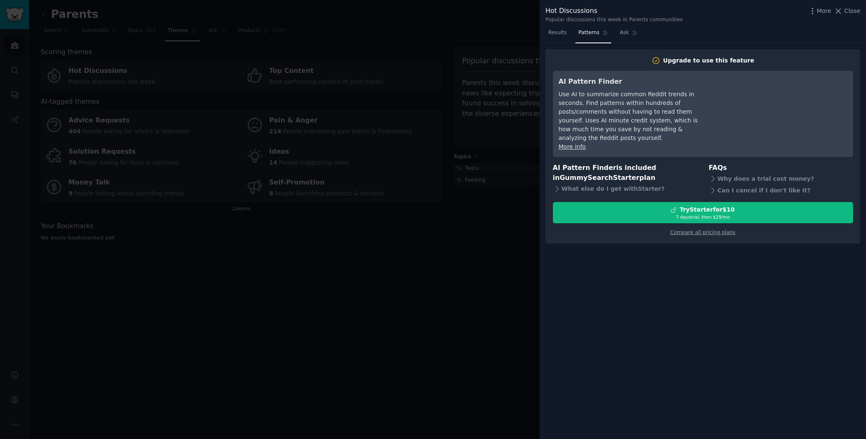  What do you see at coordinates (707, 209) in the screenshot?
I see `div: Try Starter for $10` at bounding box center [707, 209].